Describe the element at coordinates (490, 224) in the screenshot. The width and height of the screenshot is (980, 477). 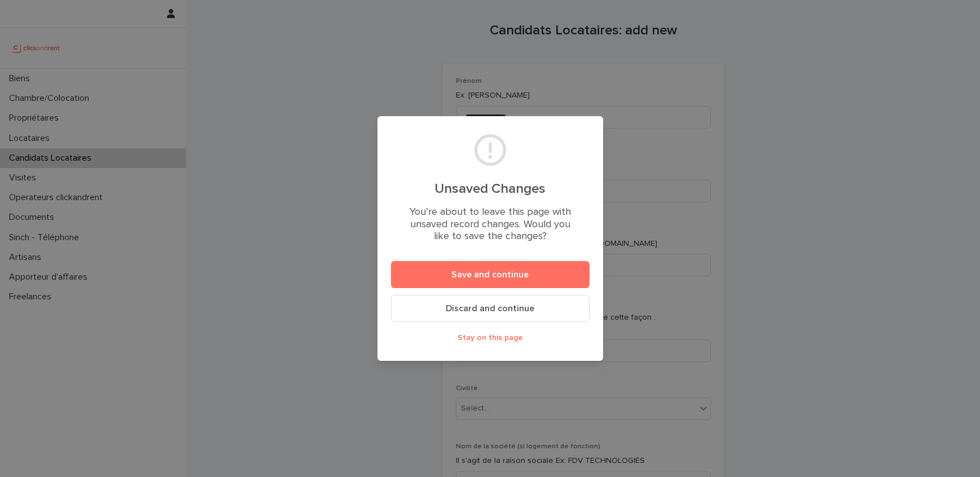
I see `p: You’re about to leave this page with unsaved record changes. Would you like to save the changes?` at that location.